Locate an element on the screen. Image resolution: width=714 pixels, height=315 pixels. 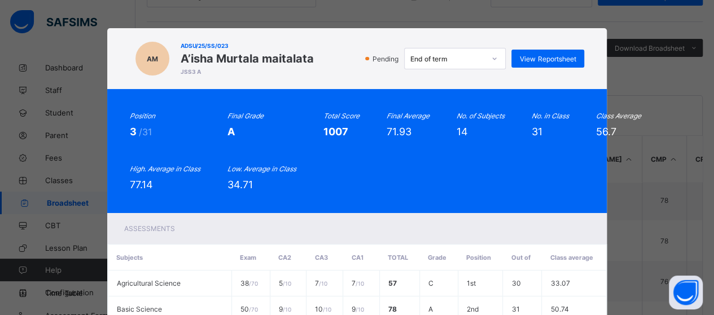
i: No. of Subjects is located at coordinates (480, 116).